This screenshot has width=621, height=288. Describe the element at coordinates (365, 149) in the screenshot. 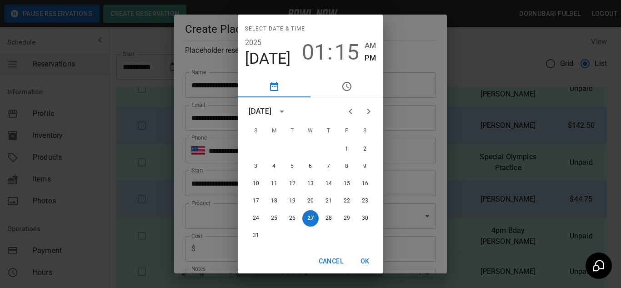

I see `button: 2` at that location.